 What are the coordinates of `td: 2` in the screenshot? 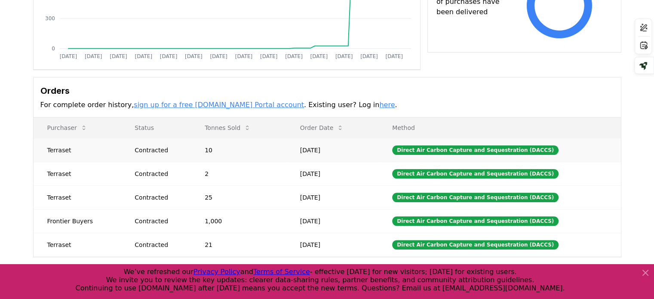 It's located at (239, 173).